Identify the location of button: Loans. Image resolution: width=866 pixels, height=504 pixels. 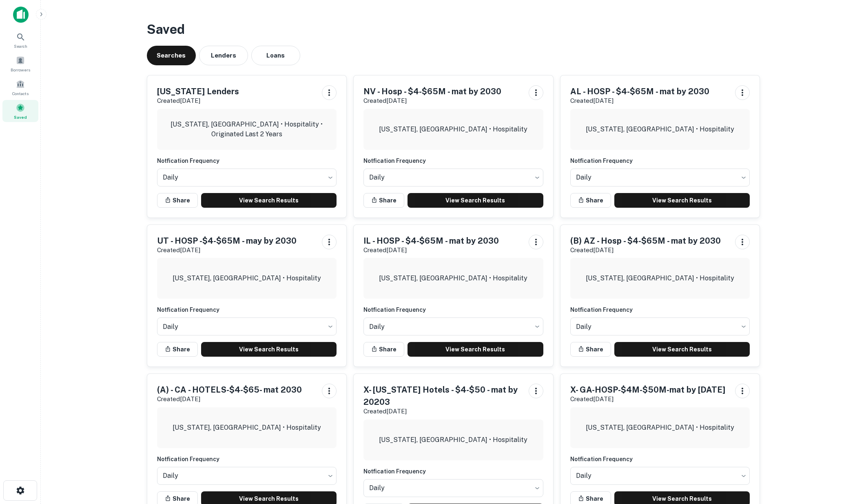
(275, 55).